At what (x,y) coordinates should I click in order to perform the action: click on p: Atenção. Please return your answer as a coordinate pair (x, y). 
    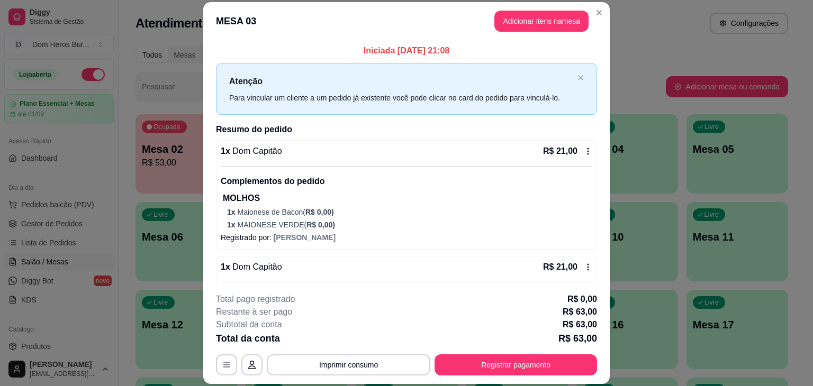
    Looking at the image, I should click on (401, 81).